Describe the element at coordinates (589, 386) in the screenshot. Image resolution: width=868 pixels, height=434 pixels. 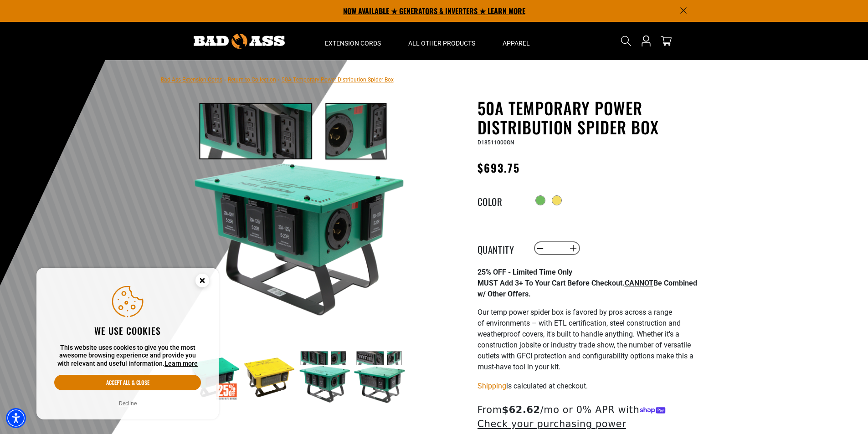
I see `div: is calculated at checkout.` at that location.